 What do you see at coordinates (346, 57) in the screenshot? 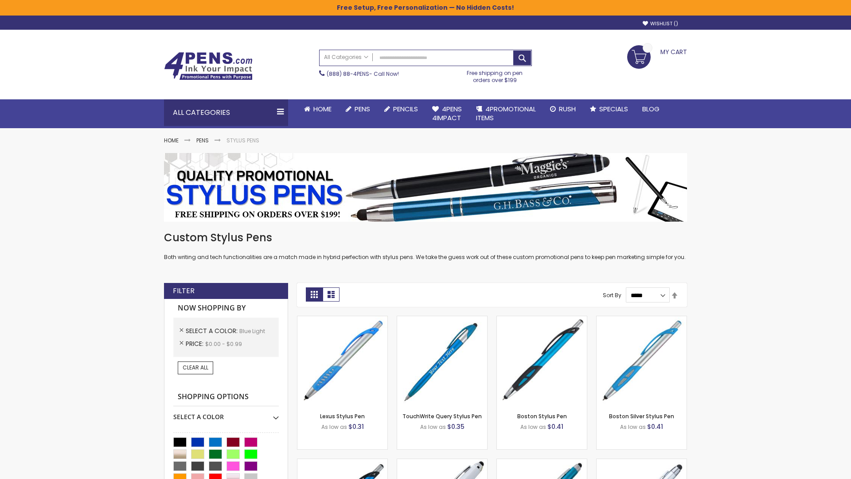
I see `a: All Categories` at bounding box center [346, 57].